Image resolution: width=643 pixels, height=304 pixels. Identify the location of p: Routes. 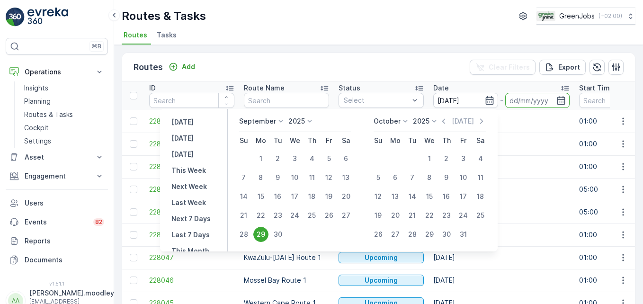
(148, 67).